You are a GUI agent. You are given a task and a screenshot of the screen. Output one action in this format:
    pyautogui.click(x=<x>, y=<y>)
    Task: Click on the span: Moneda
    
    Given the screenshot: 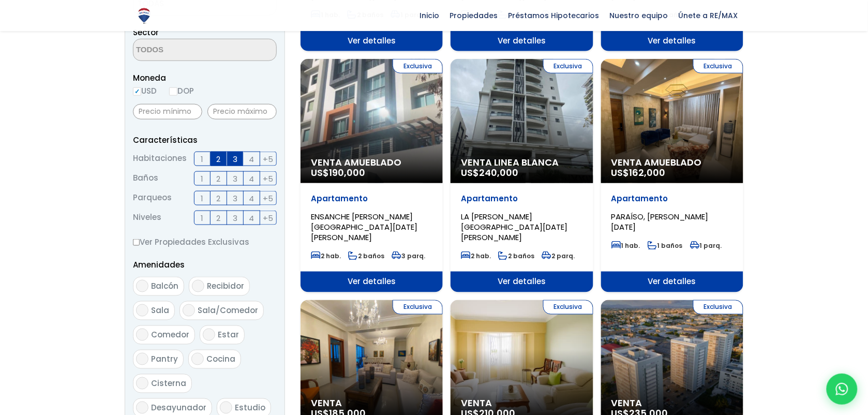 What is the action you would take?
    pyautogui.click(x=205, y=78)
    